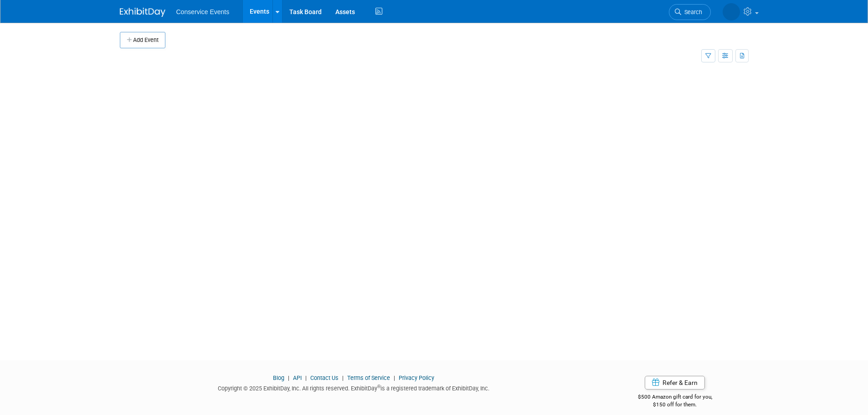 The height and width of the screenshot is (415, 868). What do you see at coordinates (675, 398) in the screenshot?
I see `div: $500 Amazon gift card for you,` at bounding box center [675, 398].